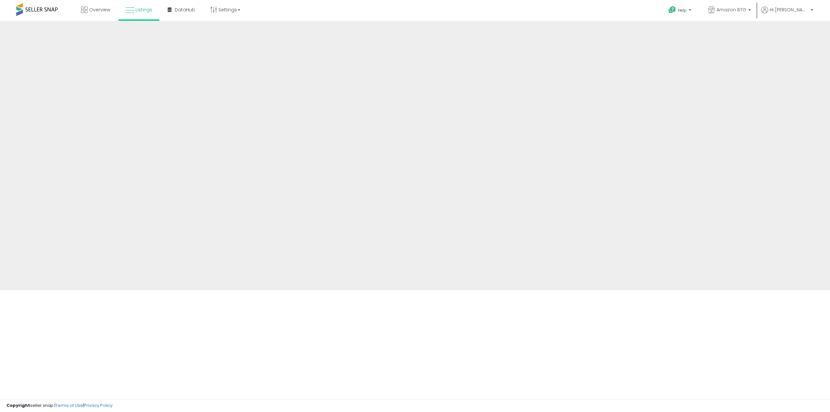  Describe the element at coordinates (682, 10) in the screenshot. I see `span: Help` at that location.